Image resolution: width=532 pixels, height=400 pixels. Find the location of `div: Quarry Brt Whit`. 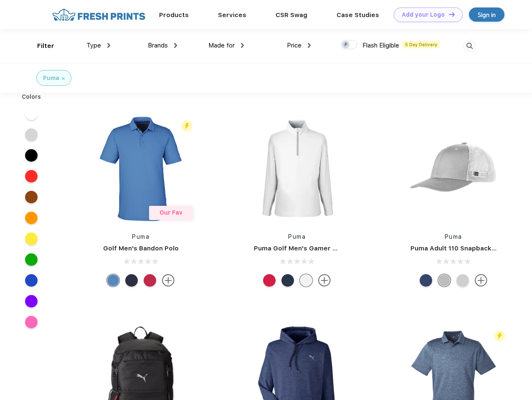

div: Quarry Brt Whit is located at coordinates (462, 280).